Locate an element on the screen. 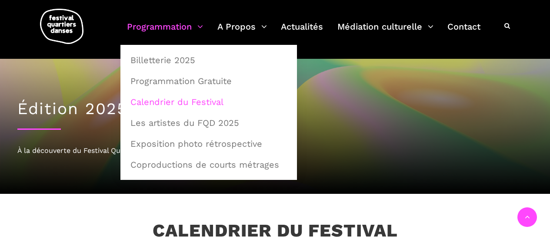 The width and height of the screenshot is (550, 240). a: Contact is located at coordinates (464, 32).